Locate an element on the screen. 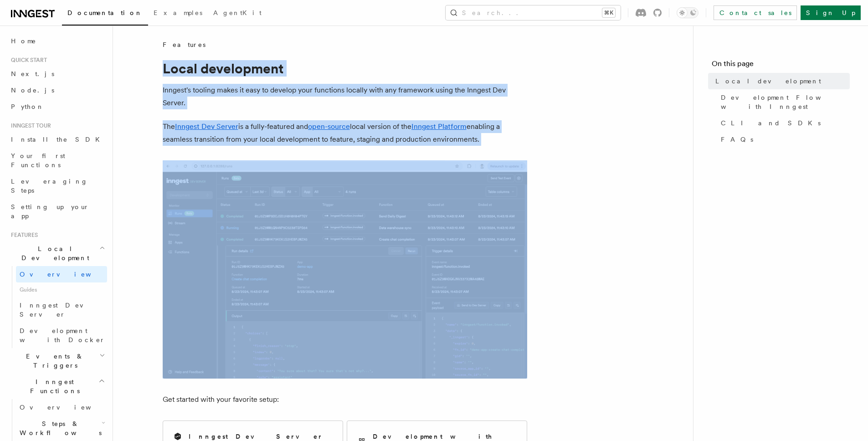  span: Next.js is located at coordinates (32, 74).